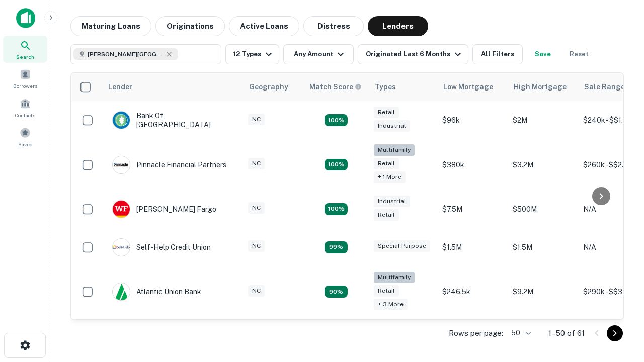 This screenshot has height=362, width=644. Describe the element at coordinates (336, 209) in the screenshot. I see `div: Matching Properties: 14, hasApolloMatch: undefined` at that location.